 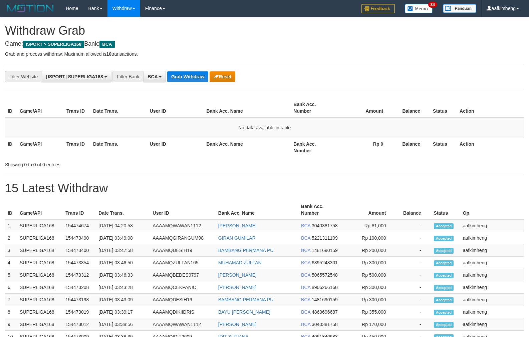 I want to click on td: 154473400, so click(x=79, y=250).